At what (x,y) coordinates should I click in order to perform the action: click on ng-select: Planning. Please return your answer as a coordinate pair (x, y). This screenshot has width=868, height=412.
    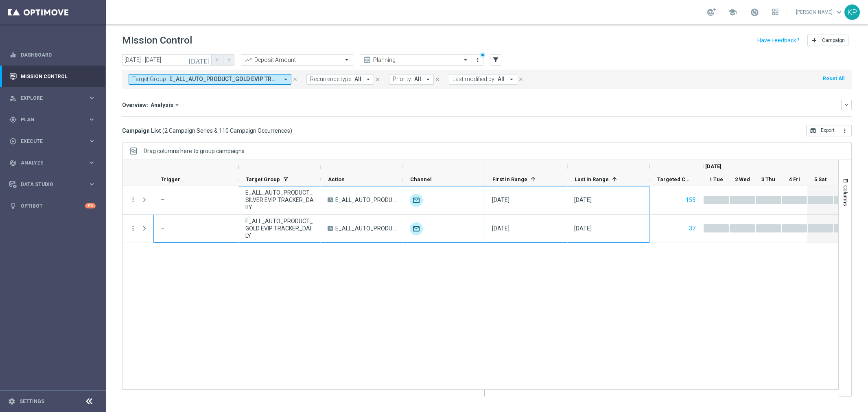
    Looking at the image, I should click on (416, 60).